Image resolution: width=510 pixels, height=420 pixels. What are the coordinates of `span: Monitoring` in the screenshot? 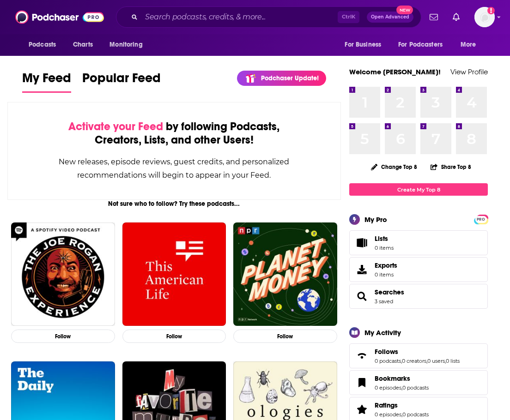 It's located at (126, 45).